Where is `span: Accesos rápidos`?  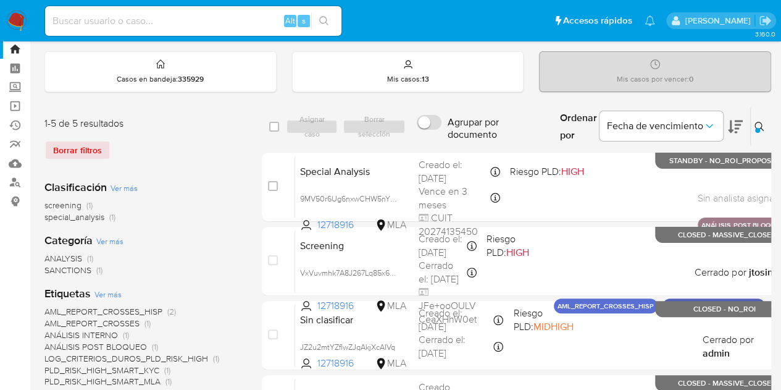 span: Accesos rápidos is located at coordinates (598, 20).